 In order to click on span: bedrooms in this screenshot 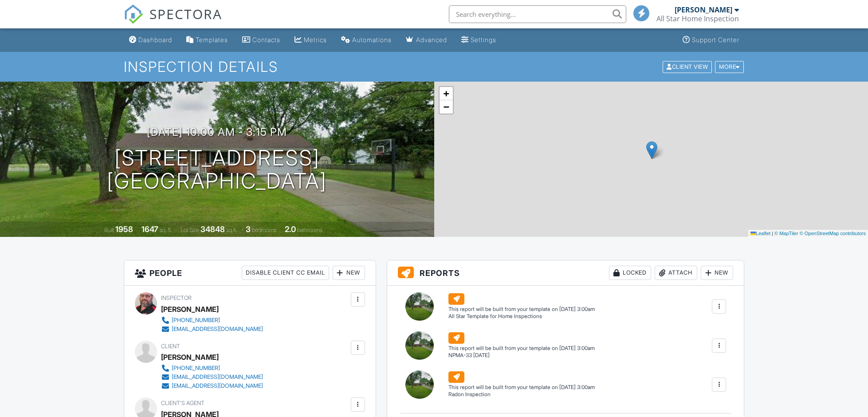, I will do `click(264, 230)`.